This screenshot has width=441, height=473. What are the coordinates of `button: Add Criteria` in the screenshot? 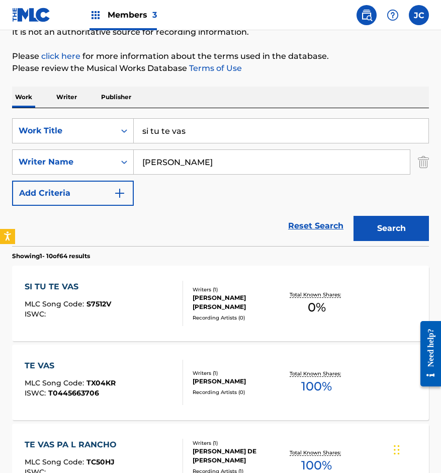 It's located at (73, 193).